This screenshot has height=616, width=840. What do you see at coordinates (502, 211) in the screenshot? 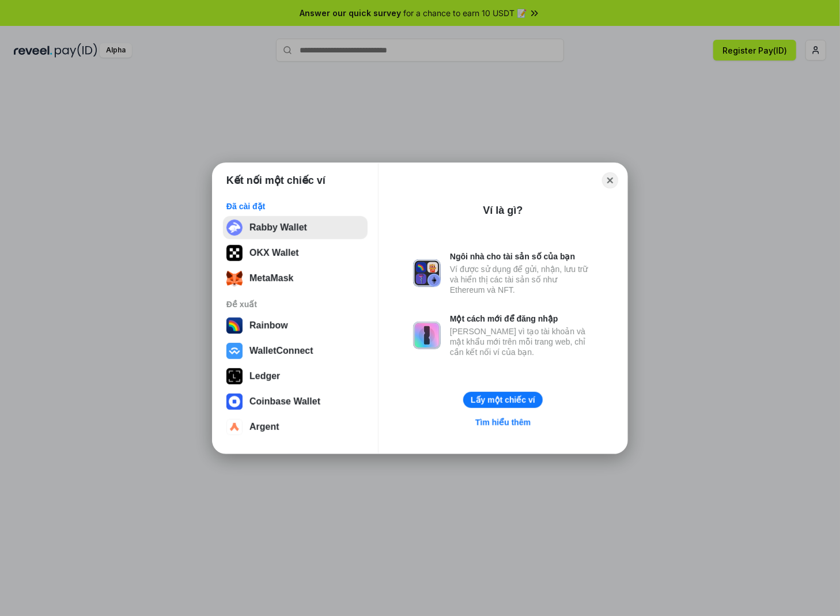
I see `div: Ví là gì?` at bounding box center [502, 211].